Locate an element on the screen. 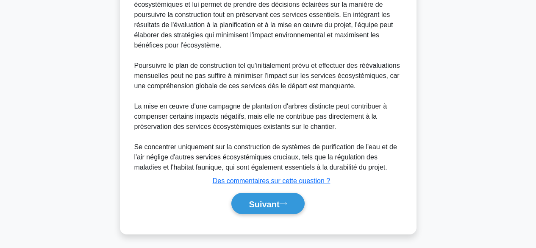 The image size is (536, 248). font: Des commentaires sur cette question ? is located at coordinates (271, 180).